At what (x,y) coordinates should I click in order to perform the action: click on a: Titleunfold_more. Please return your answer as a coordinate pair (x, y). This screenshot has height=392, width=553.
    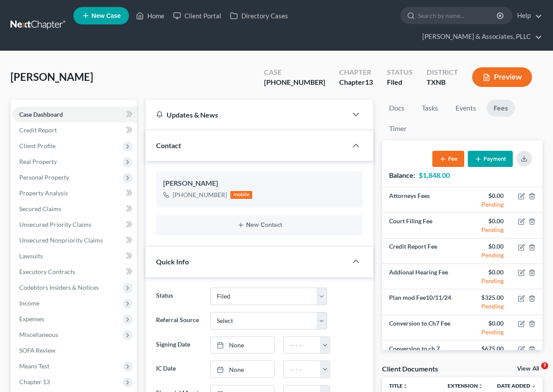
    Looking at the image, I should click on (398, 386).